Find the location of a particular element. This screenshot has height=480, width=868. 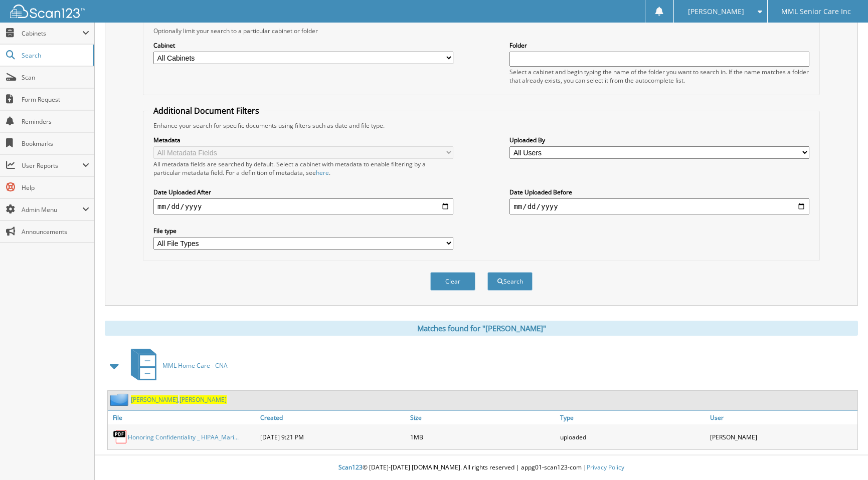

label: Date Uploaded Before is located at coordinates (659, 192).